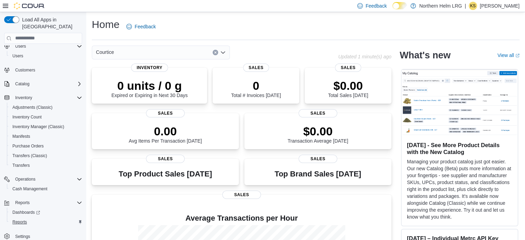 This screenshot has height=240, width=525. What do you see at coordinates (215, 52) in the screenshot?
I see `button: Clear input` at bounding box center [215, 52].